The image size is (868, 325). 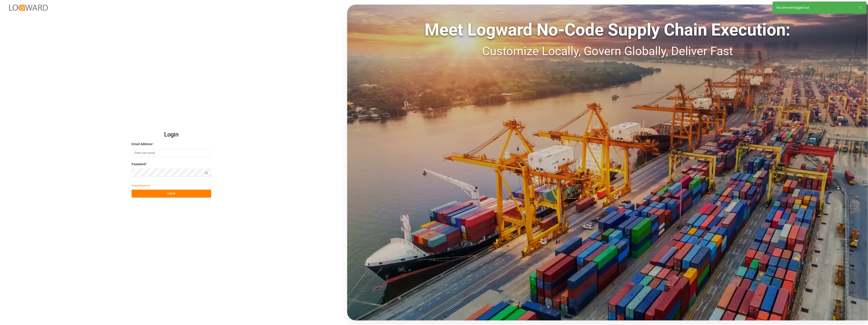 What do you see at coordinates (29, 7) in the screenshot?
I see `img: Logward_new_orange.png` at bounding box center [29, 7].